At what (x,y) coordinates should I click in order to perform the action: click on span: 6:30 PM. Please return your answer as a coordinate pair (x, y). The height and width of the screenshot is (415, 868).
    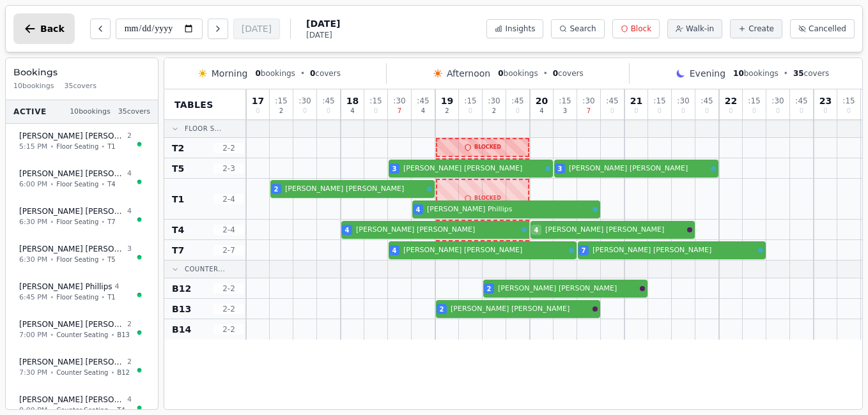
    Looking at the image, I should click on (33, 222).